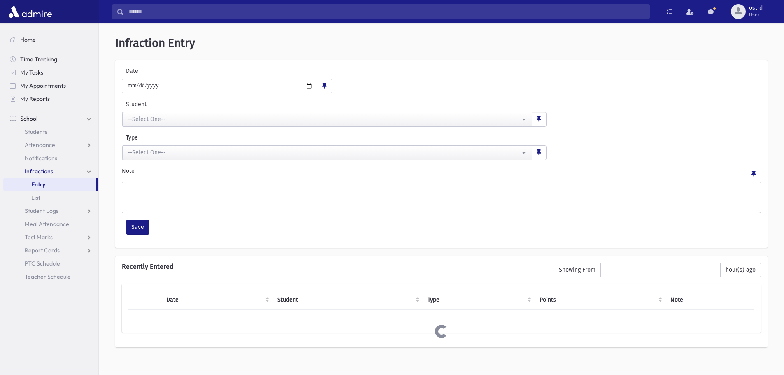 The height and width of the screenshot is (375, 784). What do you see at coordinates (35, 99) in the screenshot?
I see `span: My Reports` at bounding box center [35, 99].